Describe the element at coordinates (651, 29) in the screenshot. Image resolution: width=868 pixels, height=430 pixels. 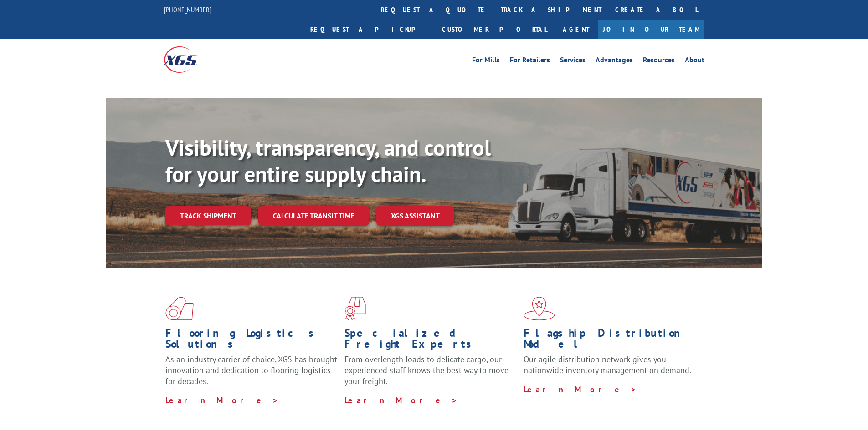
I see `a: Join Our Team` at that location.